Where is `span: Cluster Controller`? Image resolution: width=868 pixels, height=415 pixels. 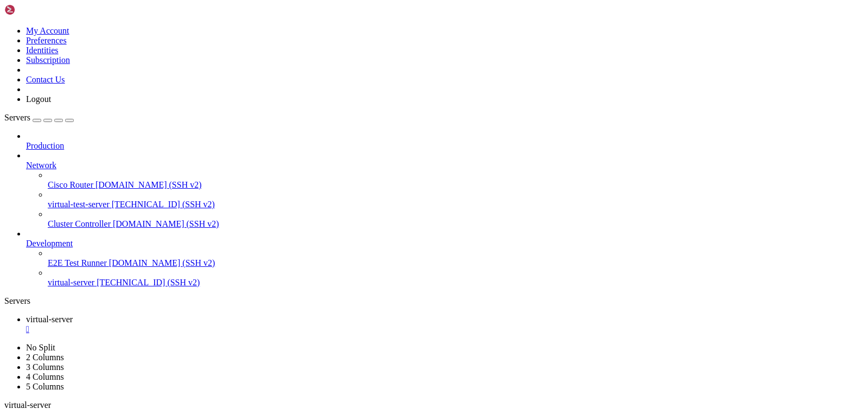 span: Cluster Controller is located at coordinates (79, 224).